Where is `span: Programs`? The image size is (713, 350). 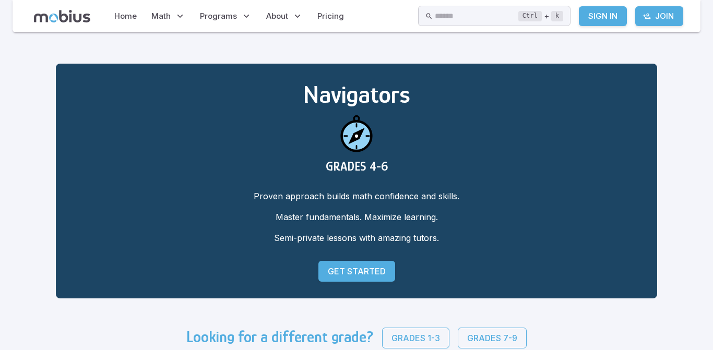 span: Programs is located at coordinates (218, 16).